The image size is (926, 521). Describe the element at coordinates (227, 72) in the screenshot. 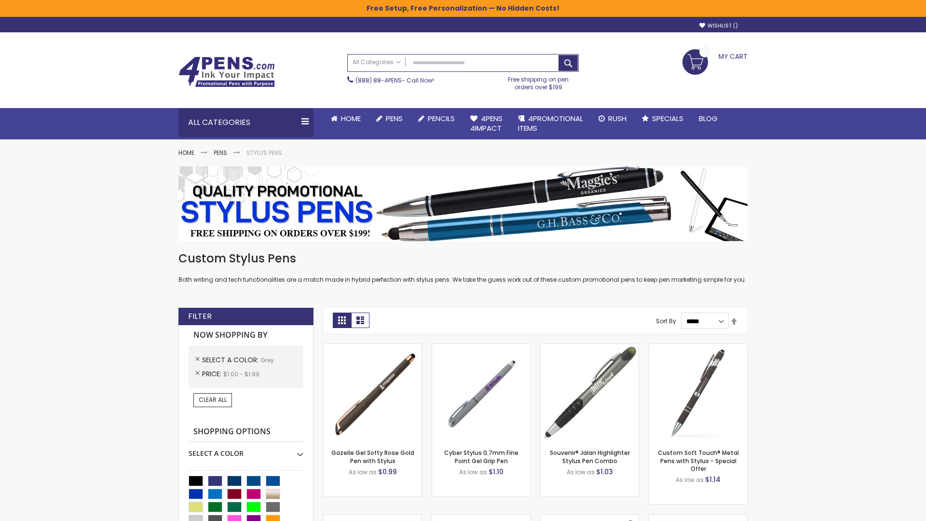

I see `img: 4Pens Custom Pens and Promotional Products` at that location.